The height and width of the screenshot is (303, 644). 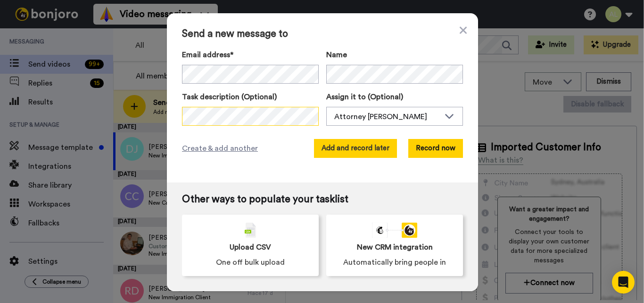 What do you see at coordinates (251, 55) in the screenshot?
I see `label: Email address*` at bounding box center [251, 55].